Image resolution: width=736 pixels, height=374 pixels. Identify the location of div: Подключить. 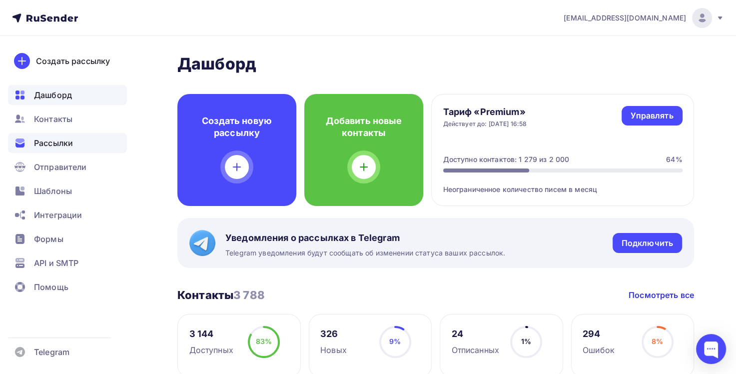
(647, 243).